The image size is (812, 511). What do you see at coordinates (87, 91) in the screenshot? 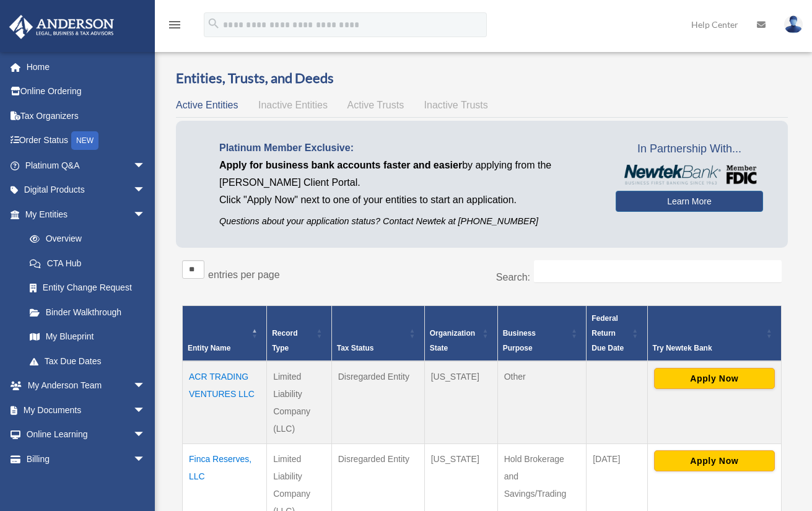
I see `a: Online Ordering` at bounding box center [87, 91].